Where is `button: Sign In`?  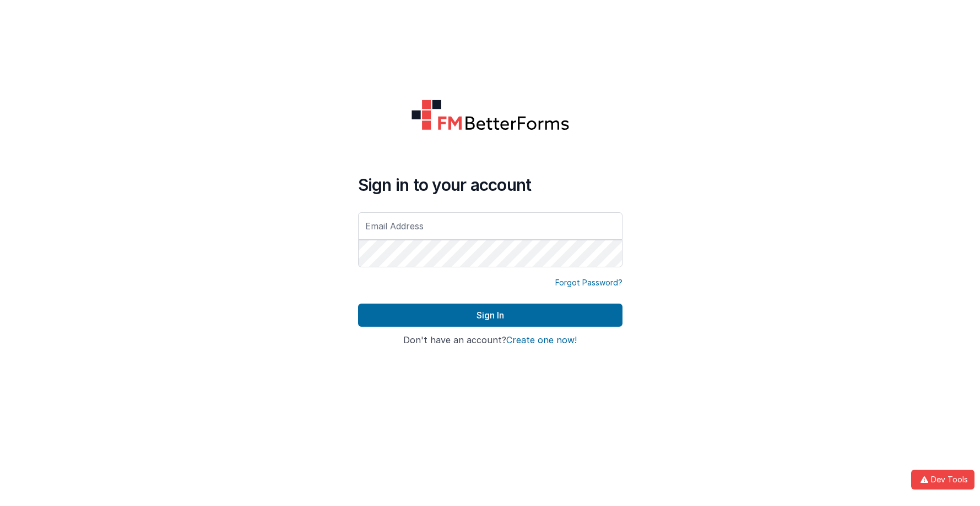
button: Sign In is located at coordinates (490, 315).